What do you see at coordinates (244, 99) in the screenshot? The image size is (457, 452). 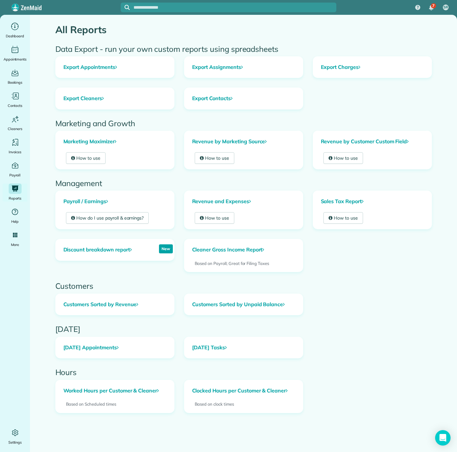 I see `a: Export Contacts` at bounding box center [244, 99].